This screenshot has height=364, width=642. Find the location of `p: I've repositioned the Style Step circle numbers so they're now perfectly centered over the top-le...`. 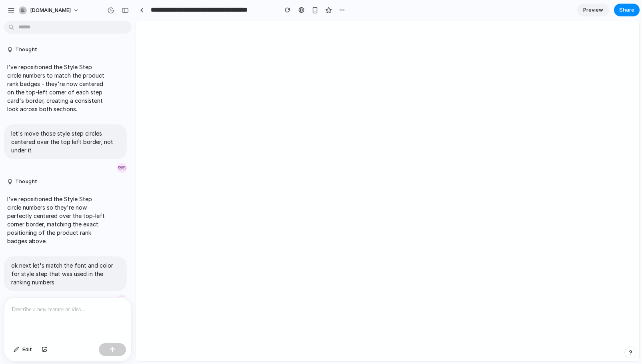

p: I've repositioned the Style Step circle numbers so they're now perfectly centered over the top-le... is located at coordinates (56, 220).